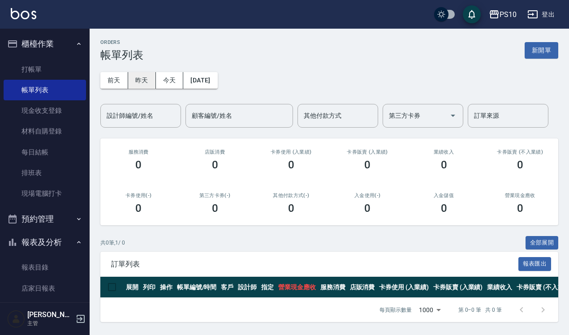 The width and height of the screenshot is (569, 335). What do you see at coordinates (396, 310) in the screenshot?
I see `p: 每頁顯示數量` at bounding box center [396, 310].